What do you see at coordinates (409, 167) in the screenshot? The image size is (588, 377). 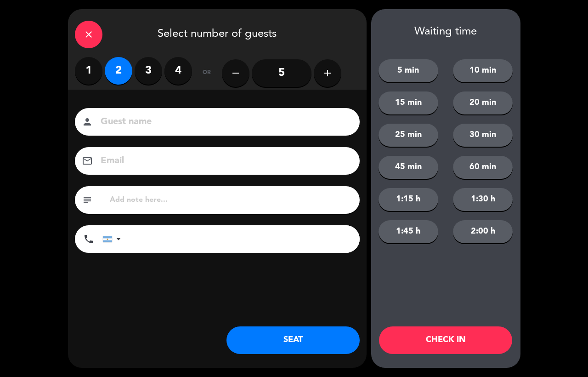 I see `button: 45 min` at bounding box center [409, 167].